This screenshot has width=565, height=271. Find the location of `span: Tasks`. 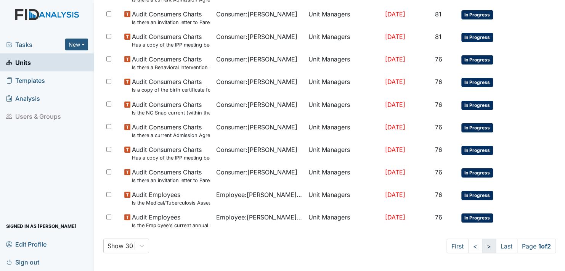

span: Tasks is located at coordinates (35, 45).